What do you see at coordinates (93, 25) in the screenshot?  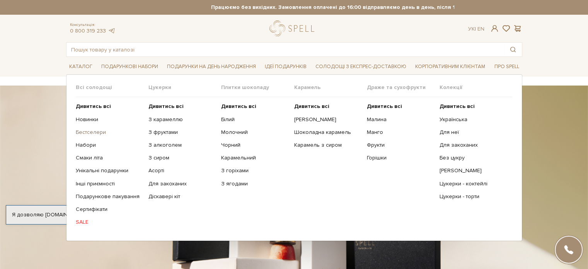 I see `span: Консультація:` at bounding box center [93, 25].